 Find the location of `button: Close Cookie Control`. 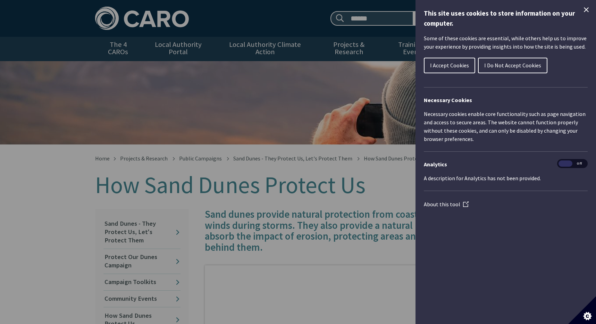

button: Close Cookie Control is located at coordinates (586, 10).